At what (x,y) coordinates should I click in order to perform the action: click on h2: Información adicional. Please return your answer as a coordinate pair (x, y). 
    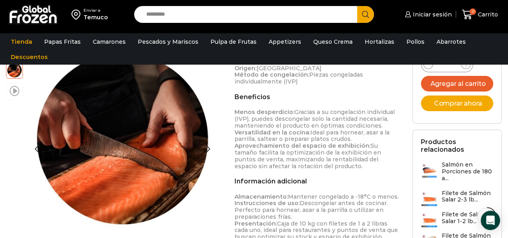
    Looking at the image, I should click on (317, 181).